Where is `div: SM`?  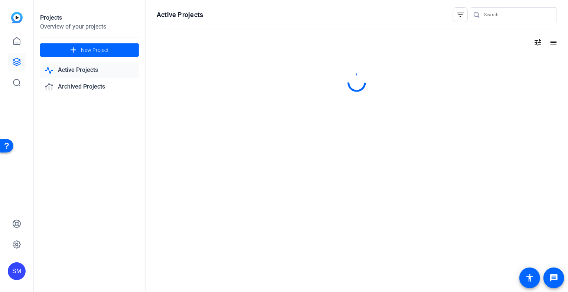
div: SM is located at coordinates (17, 272).